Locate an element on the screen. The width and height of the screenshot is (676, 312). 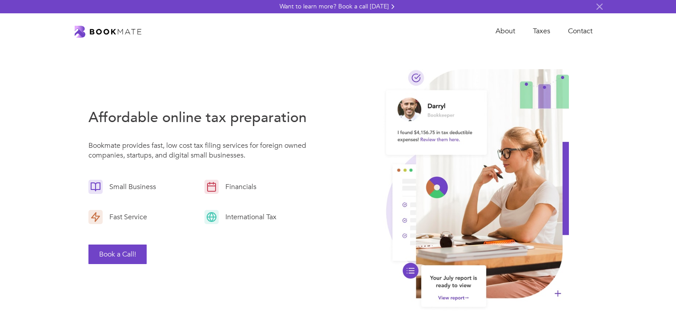
a: Contact is located at coordinates (580, 31).